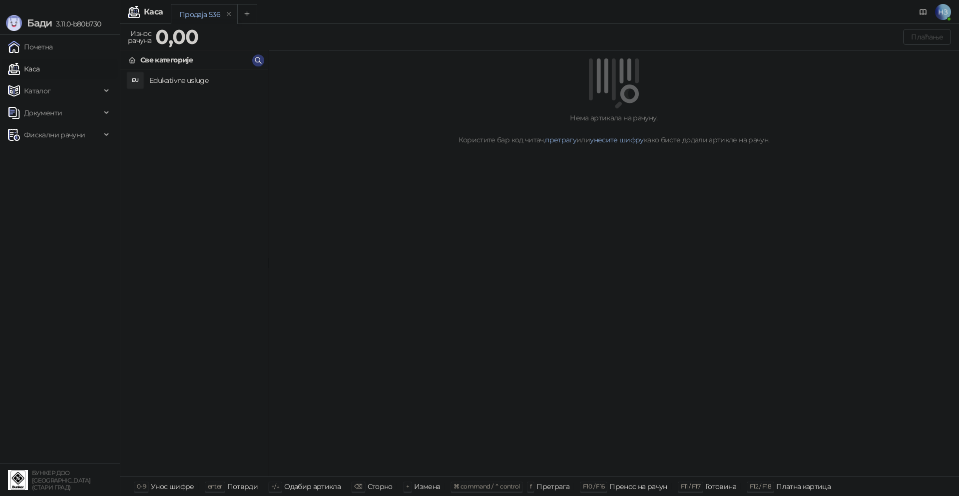 Image resolution: width=959 pixels, height=496 pixels. What do you see at coordinates (43, 113) in the screenshot?
I see `span: Документи` at bounding box center [43, 113].